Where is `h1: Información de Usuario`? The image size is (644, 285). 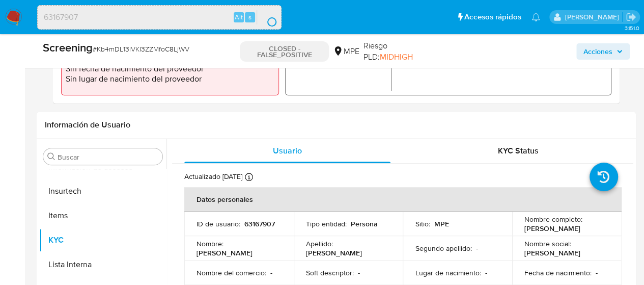 h1: Información de Usuario is located at coordinates (88, 125).